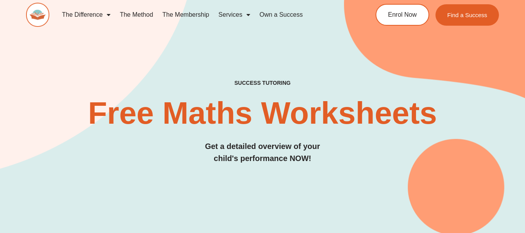 The height and width of the screenshot is (233, 525). Describe the element at coordinates (467, 15) in the screenshot. I see `span: Find a Success` at that location.